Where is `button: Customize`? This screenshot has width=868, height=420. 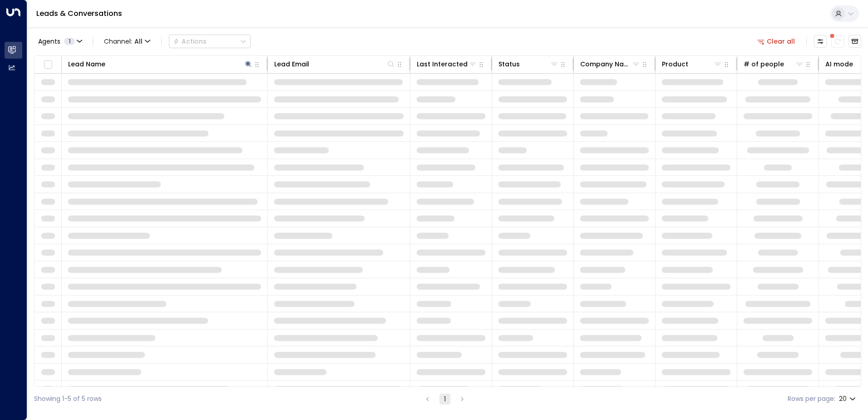
button: Customize is located at coordinates (820, 42).